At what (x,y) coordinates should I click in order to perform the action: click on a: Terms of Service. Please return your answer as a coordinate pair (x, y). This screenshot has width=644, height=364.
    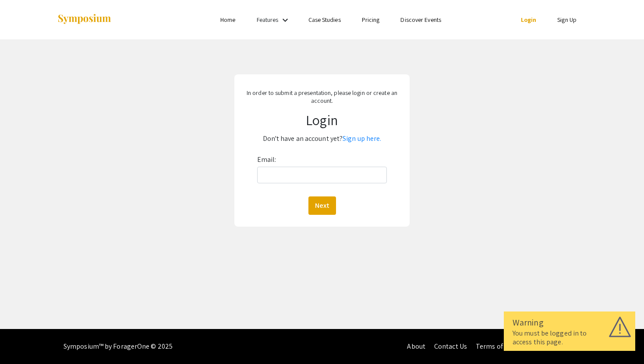
    Looking at the image, I should click on (501, 346).